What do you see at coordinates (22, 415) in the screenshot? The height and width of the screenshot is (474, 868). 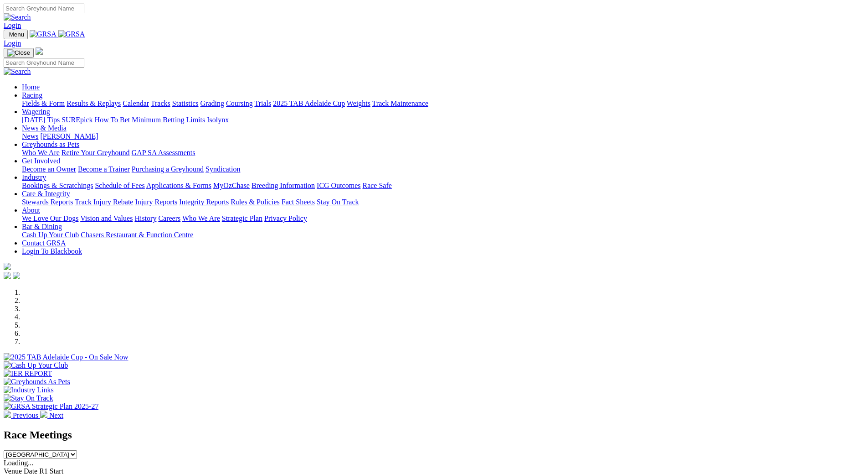 I see `a: Previous` at bounding box center [22, 415].